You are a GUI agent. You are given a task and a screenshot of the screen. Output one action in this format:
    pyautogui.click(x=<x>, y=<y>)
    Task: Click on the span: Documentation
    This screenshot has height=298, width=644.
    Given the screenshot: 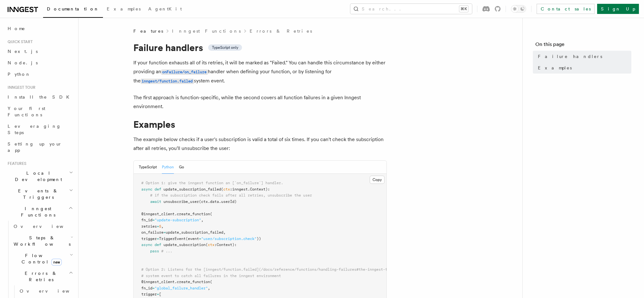 What is the action you would take?
    pyautogui.click(x=73, y=9)
    